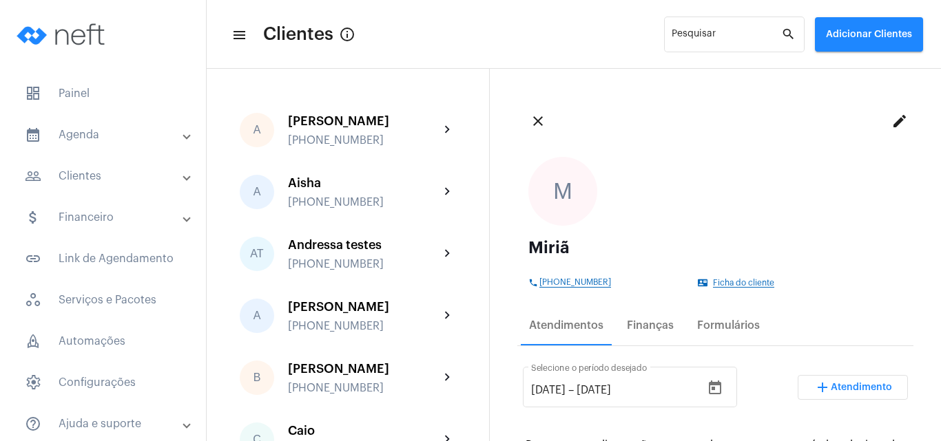  What do you see at coordinates (603, 305) in the screenshot?
I see `div: Enviar whatsapp para cliente` at bounding box center [603, 305].